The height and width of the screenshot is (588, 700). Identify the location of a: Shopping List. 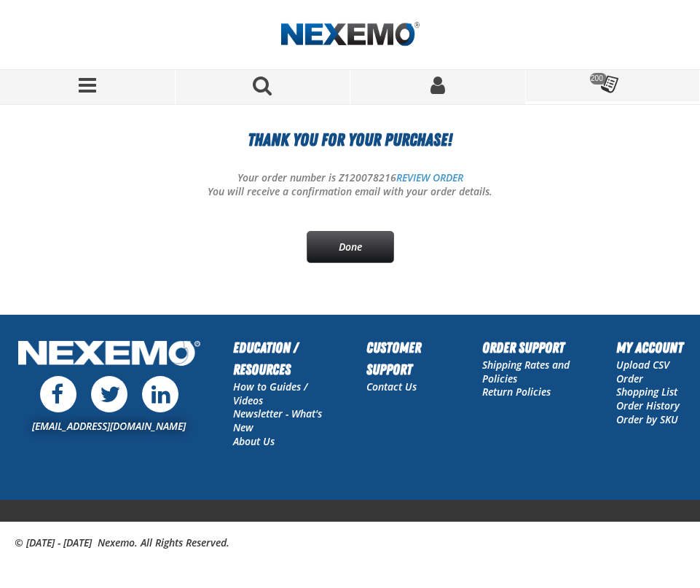
(647, 392).